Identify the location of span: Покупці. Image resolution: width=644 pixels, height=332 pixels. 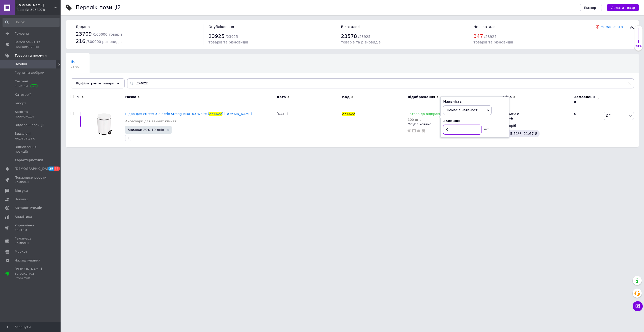
(22, 199).